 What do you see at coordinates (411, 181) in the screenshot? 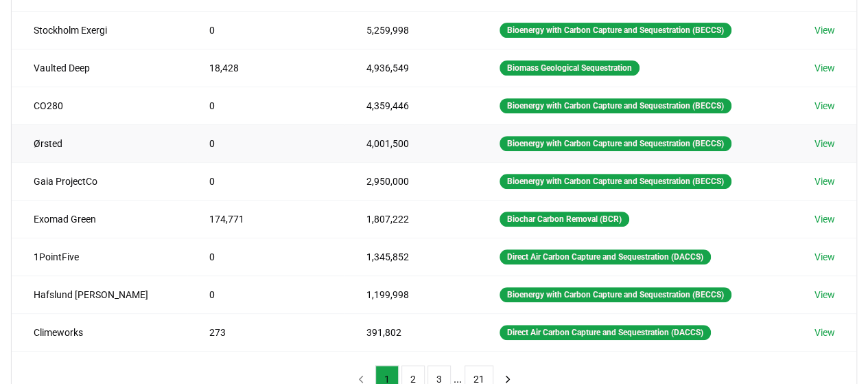
I see `td: 2,950,000` at bounding box center [411, 181].